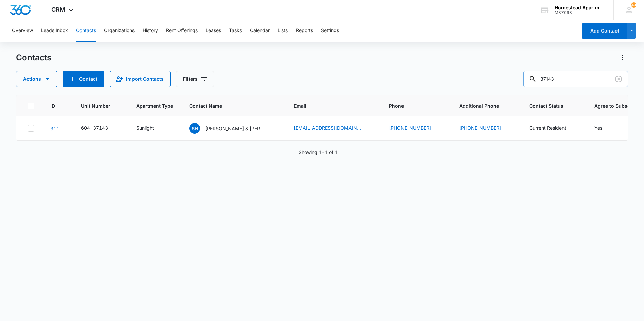  Describe the element at coordinates (486, 129) in the screenshot. I see `div: Additional Phone - (970) 714-9036 - Select to Edit Field` at that location.